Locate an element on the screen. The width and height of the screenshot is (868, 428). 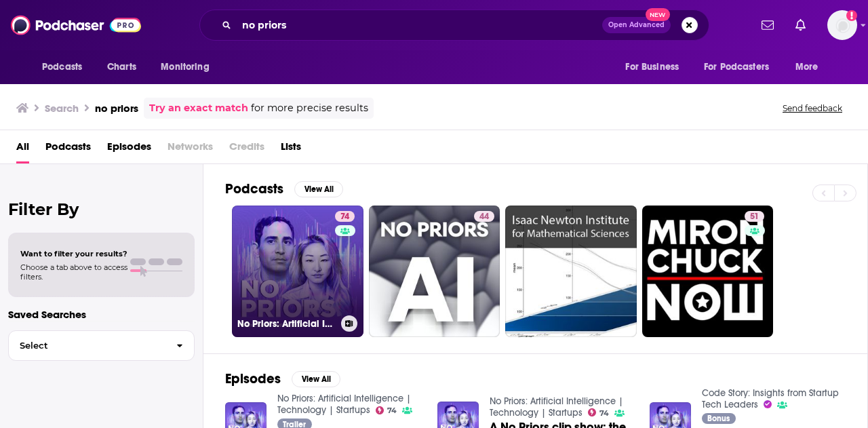
img: User Profile is located at coordinates (842, 25).